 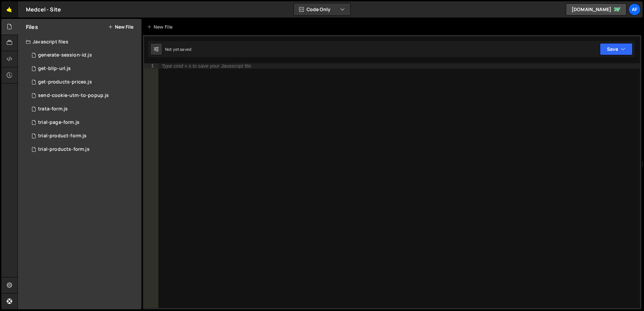 I want to click on div: 1, so click(x=151, y=66).